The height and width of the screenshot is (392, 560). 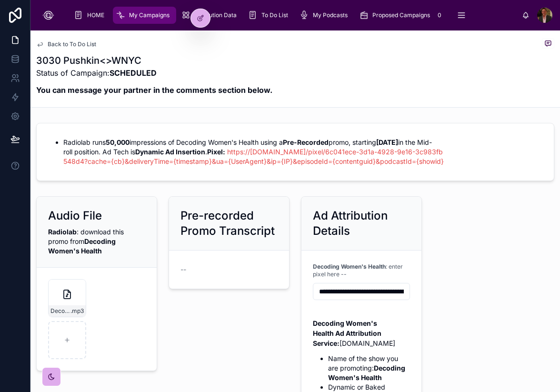 I want to click on span: DecodingWomensHealth_30spromo_Pushkin, so click(x=61, y=311).